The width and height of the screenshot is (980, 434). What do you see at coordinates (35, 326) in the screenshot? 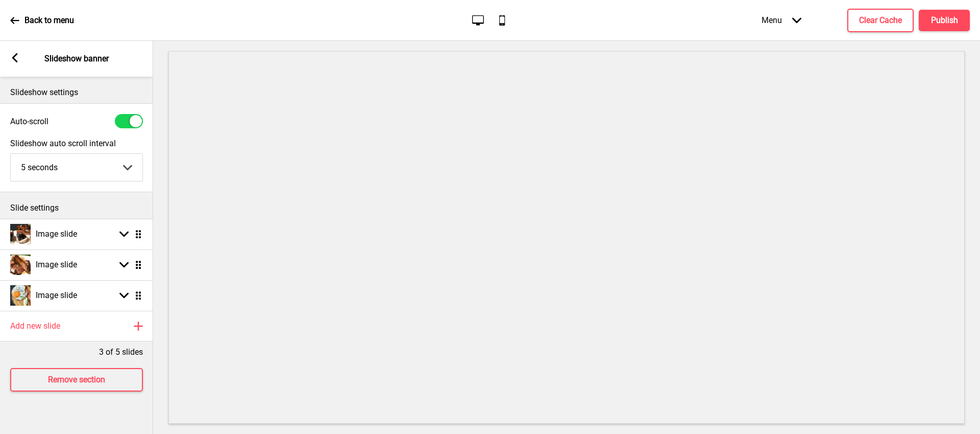
I see `h4: Add new slide` at bounding box center [35, 326].